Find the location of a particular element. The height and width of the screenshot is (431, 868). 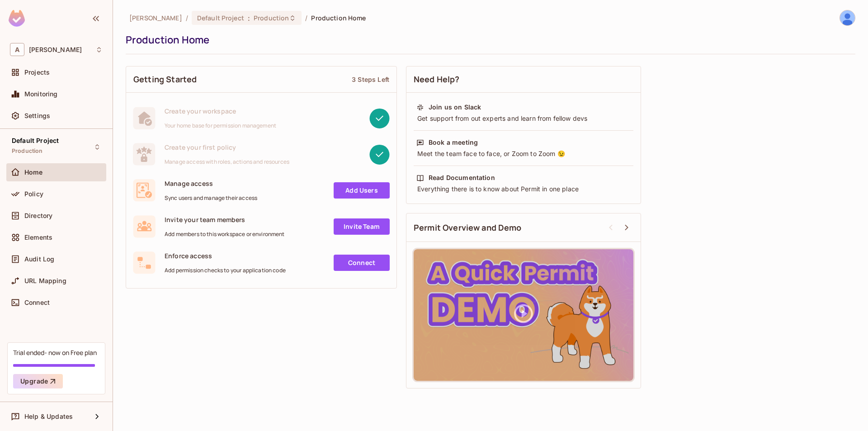

span: Need Help? is located at coordinates (437, 79).